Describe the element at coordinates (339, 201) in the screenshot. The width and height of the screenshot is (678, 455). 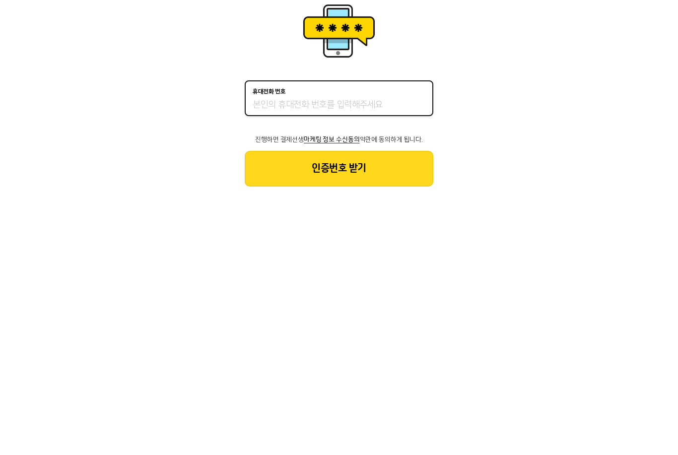
I see `img: 휴대폰인증 이미지` at that location.